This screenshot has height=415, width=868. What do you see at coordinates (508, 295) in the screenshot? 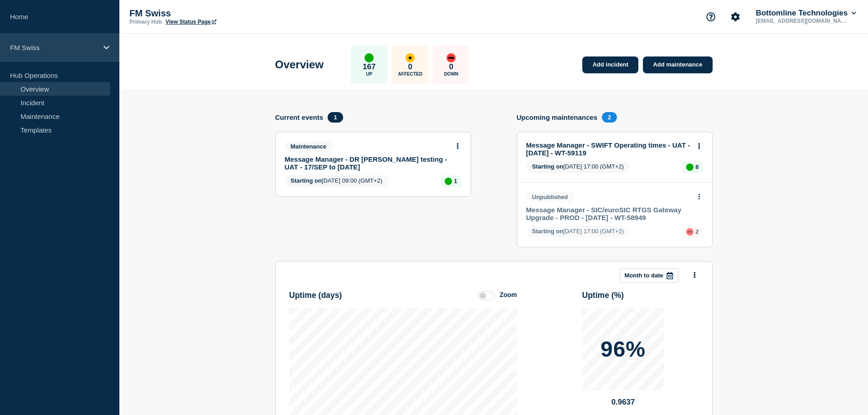
I see `div: Zoom` at bounding box center [508, 295].